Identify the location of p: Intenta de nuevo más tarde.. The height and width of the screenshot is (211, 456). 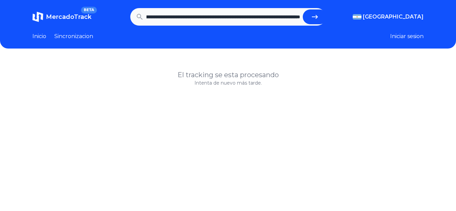
(228, 83).